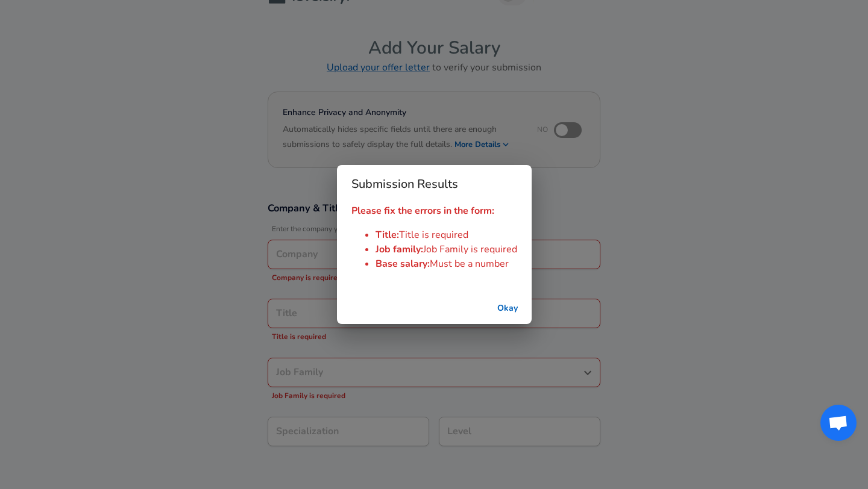  I want to click on h2: Submission Results, so click(434, 184).